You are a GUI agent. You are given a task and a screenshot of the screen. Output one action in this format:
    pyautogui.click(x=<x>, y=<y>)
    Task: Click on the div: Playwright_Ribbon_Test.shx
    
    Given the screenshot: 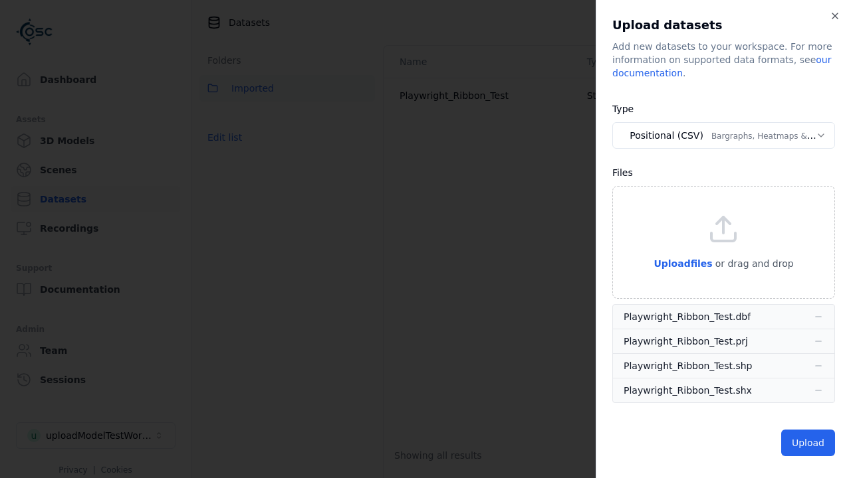 What is the action you would take?
    pyautogui.click(x=687, y=391)
    